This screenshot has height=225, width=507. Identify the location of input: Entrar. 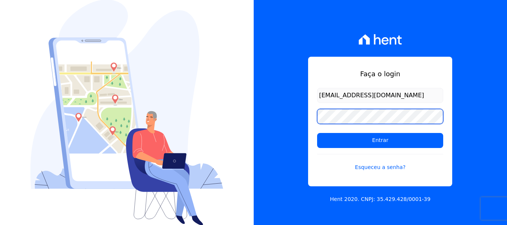
(380, 140).